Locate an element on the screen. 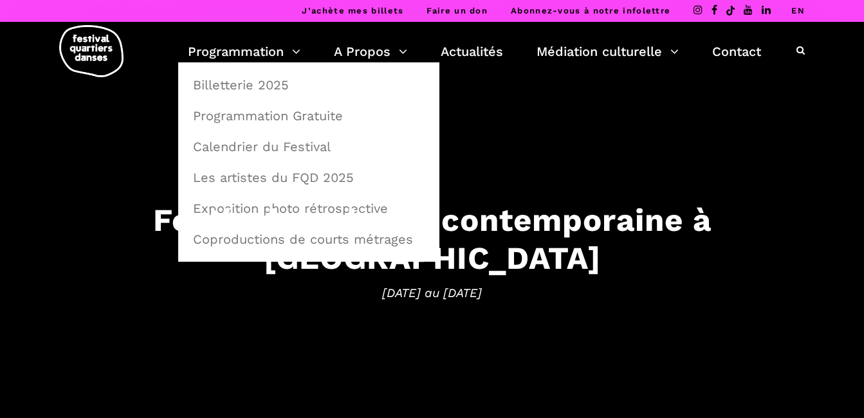 This screenshot has width=864, height=418. a: Actualités is located at coordinates (471, 51).